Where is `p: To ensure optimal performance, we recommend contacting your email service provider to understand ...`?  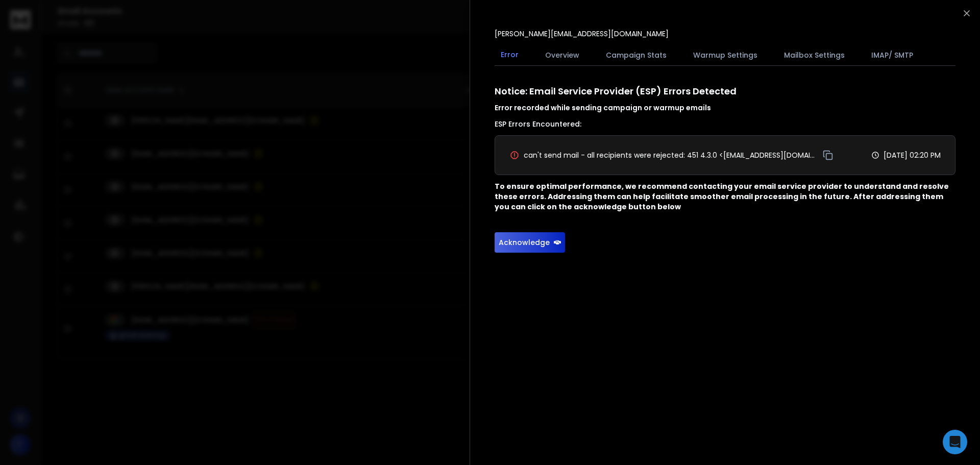
p: To ensure optimal performance, we recommend contacting your email service provider to understand ... is located at coordinates (725, 196).